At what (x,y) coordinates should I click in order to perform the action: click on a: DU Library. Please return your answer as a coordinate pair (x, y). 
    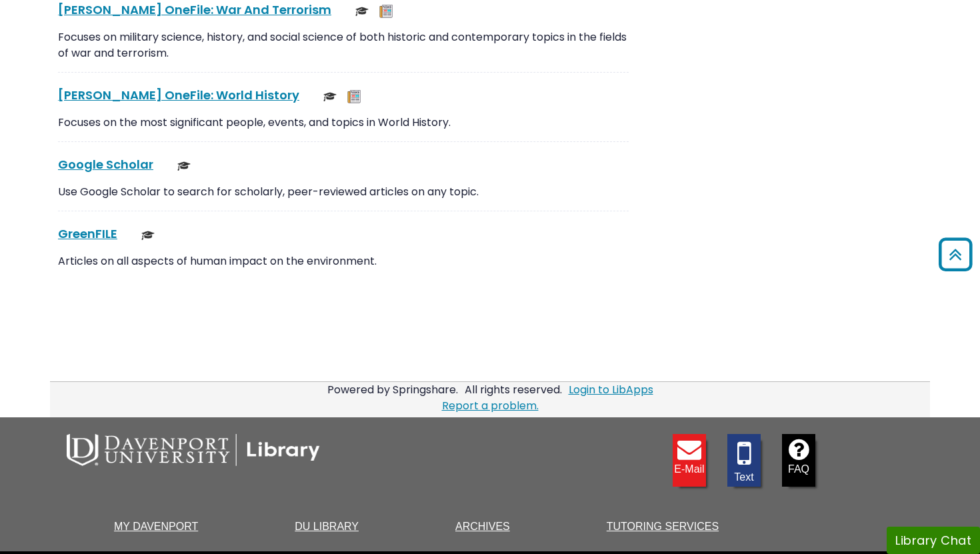
    Looking at the image, I should click on (327, 525).